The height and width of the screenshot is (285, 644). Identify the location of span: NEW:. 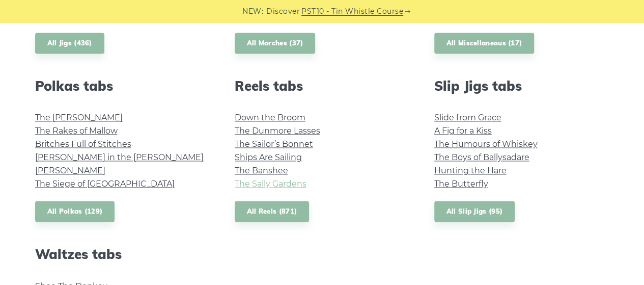
(253, 12).